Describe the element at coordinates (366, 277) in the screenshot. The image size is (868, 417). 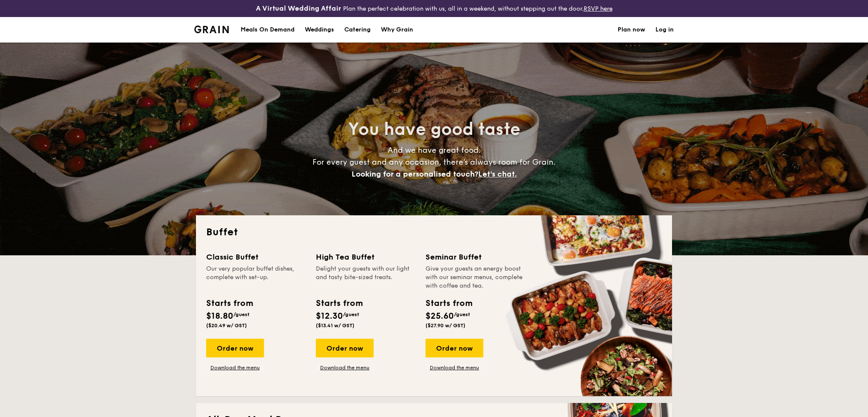
I see `div: Delight your guests with our light and tasty bite-sized treats.` at that location.